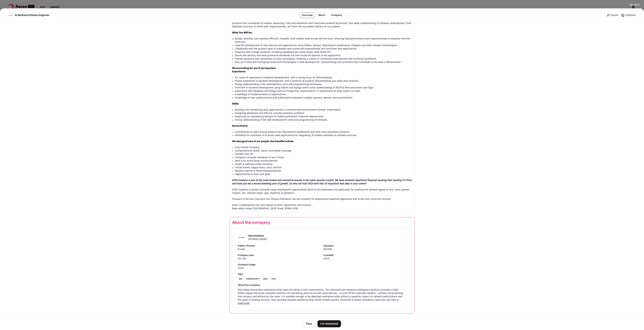  Describe the element at coordinates (365, 246) in the screenshot. I see `strong: Valuation` at that location.